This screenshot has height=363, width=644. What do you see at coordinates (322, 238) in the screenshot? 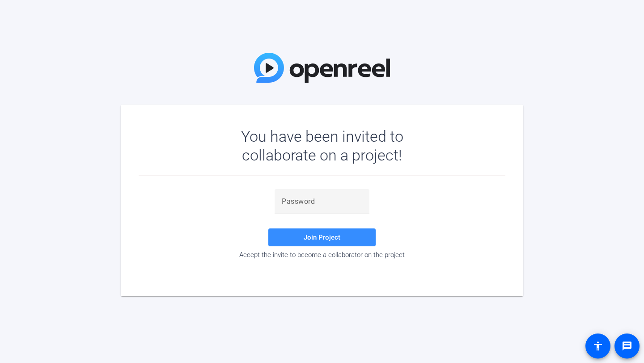
I see `button: Join Project` at bounding box center [322, 238].